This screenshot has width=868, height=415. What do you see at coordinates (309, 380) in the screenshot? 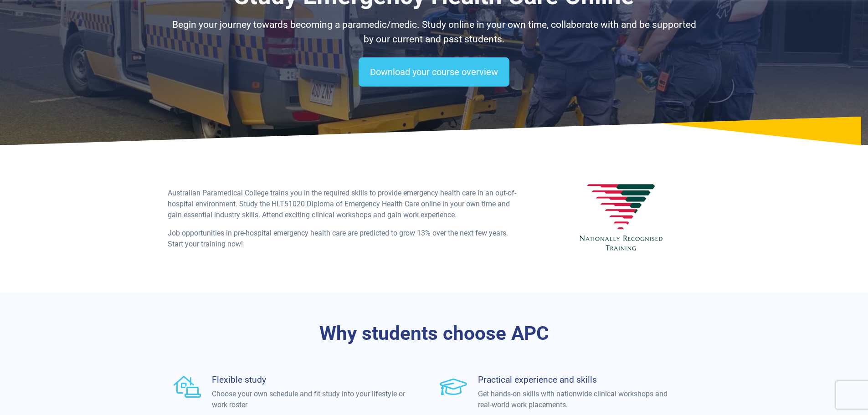
I see `h4: Flexible study` at bounding box center [309, 380].